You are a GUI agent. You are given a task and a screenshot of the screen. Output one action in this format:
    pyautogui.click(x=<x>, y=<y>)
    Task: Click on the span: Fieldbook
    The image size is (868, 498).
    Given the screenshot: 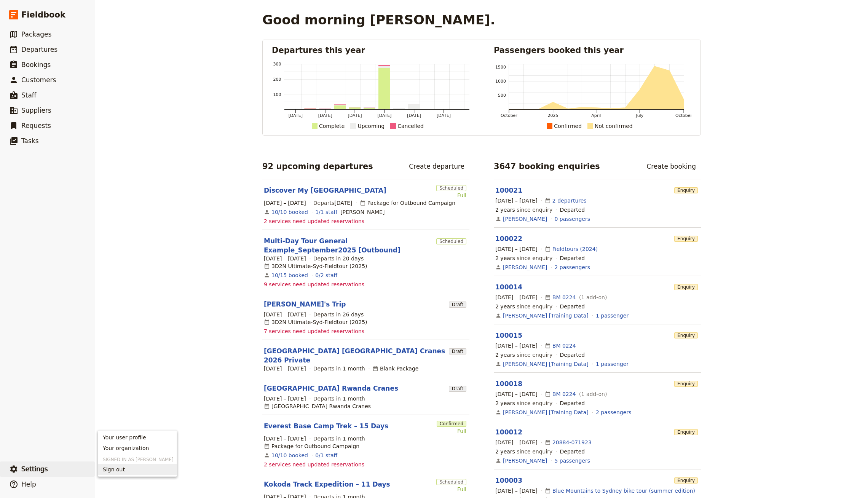 What is the action you would take?
    pyautogui.click(x=43, y=15)
    